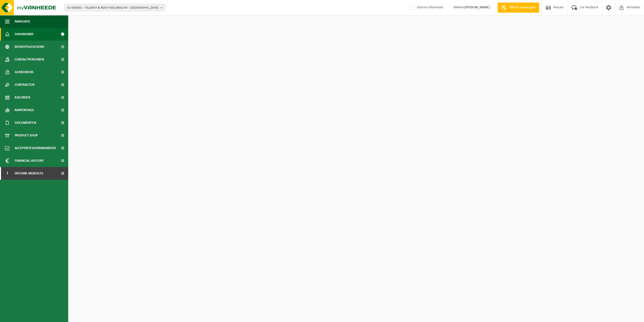 This screenshot has width=644, height=322. What do you see at coordinates (518, 8) in the screenshot?
I see `a: Offerte aanvragen` at bounding box center [518, 8].